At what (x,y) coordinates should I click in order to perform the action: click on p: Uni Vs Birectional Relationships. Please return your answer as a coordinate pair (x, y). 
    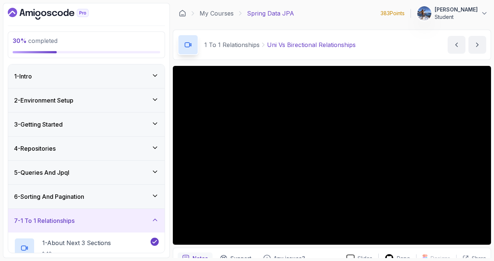
    Looking at the image, I should click on (311, 45).